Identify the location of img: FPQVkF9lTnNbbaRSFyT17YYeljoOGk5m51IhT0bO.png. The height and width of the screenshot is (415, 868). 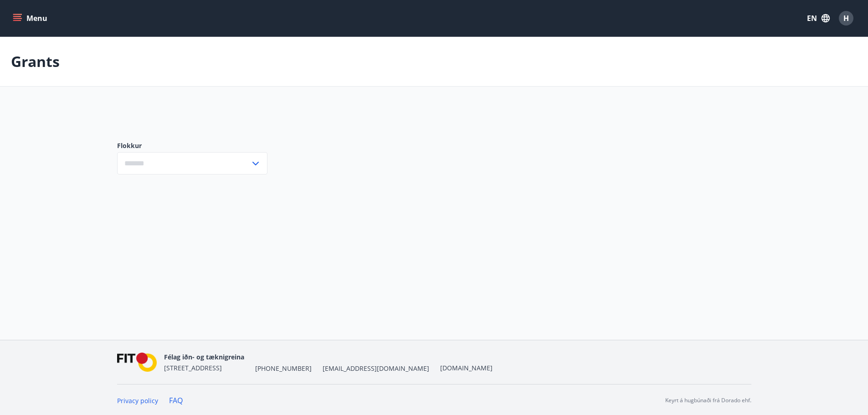
(137, 362).